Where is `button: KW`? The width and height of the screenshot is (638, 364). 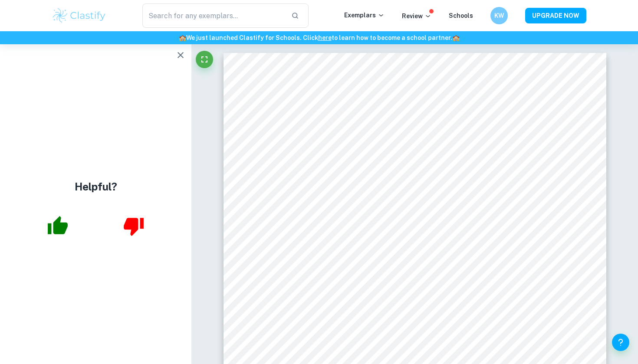 button: KW is located at coordinates (499, 16).